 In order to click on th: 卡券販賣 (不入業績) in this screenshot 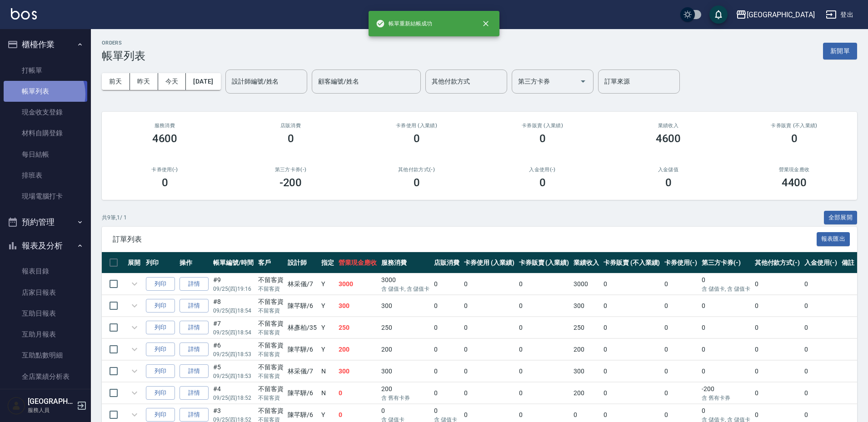, I will do `click(632, 263)`.